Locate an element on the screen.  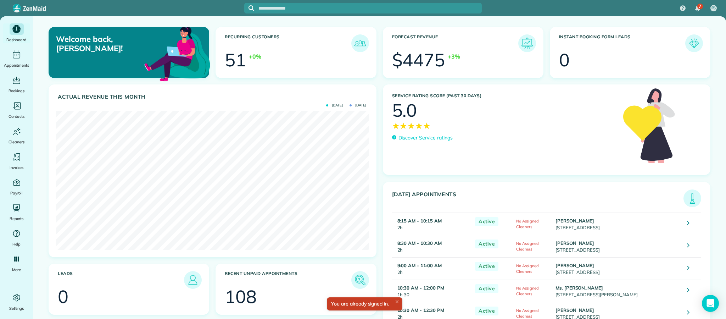
span: Reports is located at coordinates (17, 218).